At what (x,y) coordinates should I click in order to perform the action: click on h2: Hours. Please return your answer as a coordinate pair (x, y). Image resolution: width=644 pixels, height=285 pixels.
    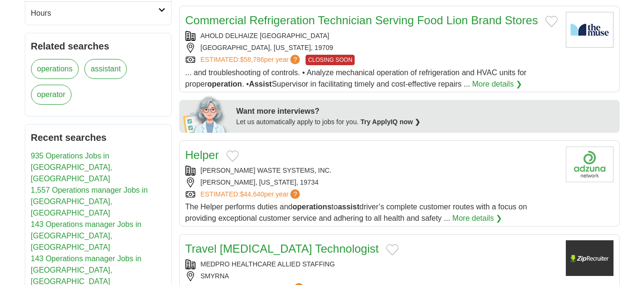
    Looking at the image, I should click on (94, 13).